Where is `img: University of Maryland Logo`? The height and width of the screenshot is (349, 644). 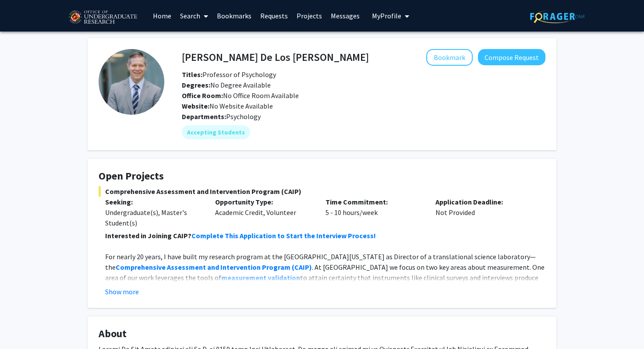
img: University of Maryland Logo is located at coordinates (102, 18).